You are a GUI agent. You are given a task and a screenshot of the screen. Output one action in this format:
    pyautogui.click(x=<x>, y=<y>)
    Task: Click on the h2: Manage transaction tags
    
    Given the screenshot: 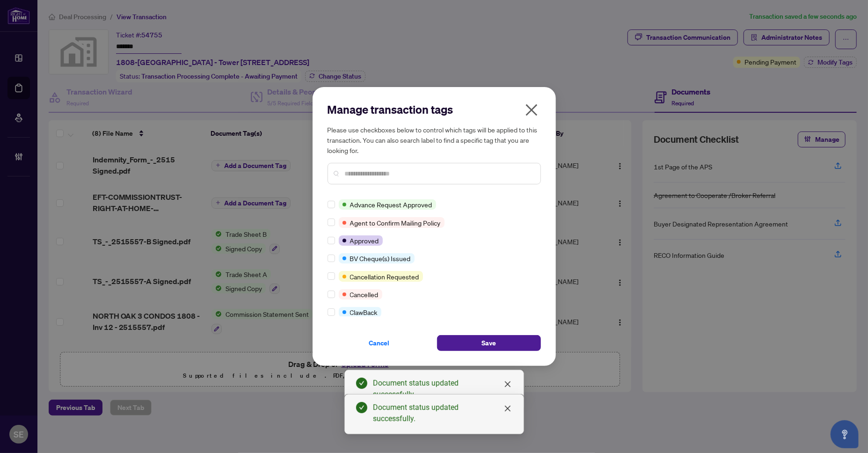 What is the action you would take?
    pyautogui.click(x=434, y=110)
    